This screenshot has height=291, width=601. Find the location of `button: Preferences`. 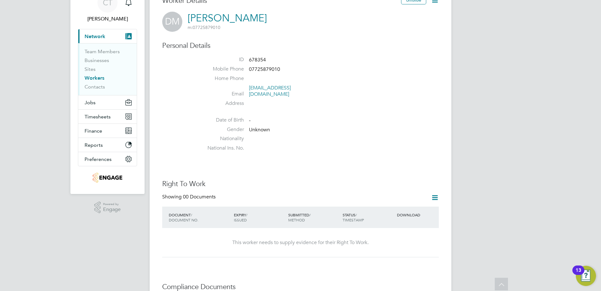

button: Preferences is located at coordinates (108, 159).